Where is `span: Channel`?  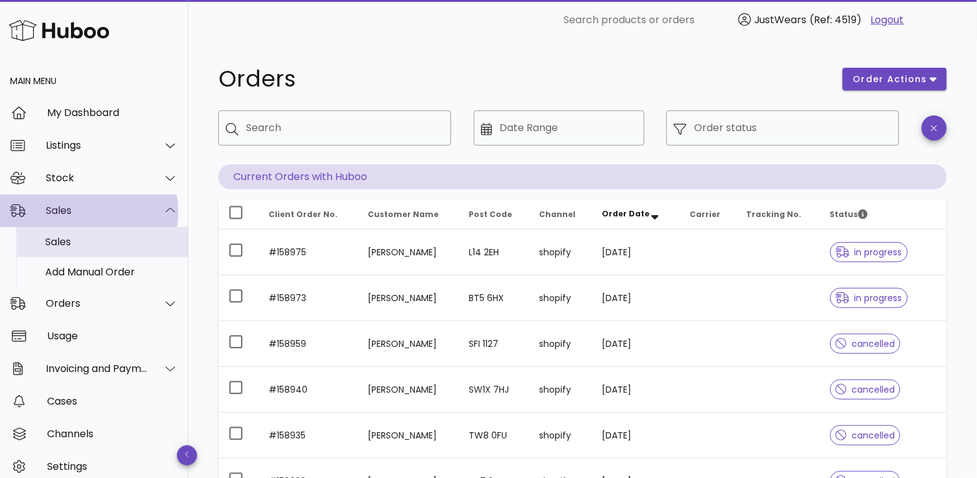
span: Channel is located at coordinates (557, 214).